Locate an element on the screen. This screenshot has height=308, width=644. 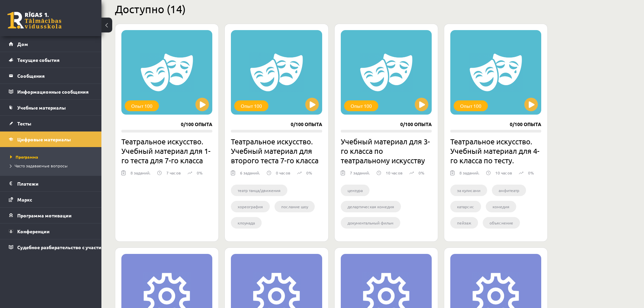
font: документальный фильм is located at coordinates (370, 223).